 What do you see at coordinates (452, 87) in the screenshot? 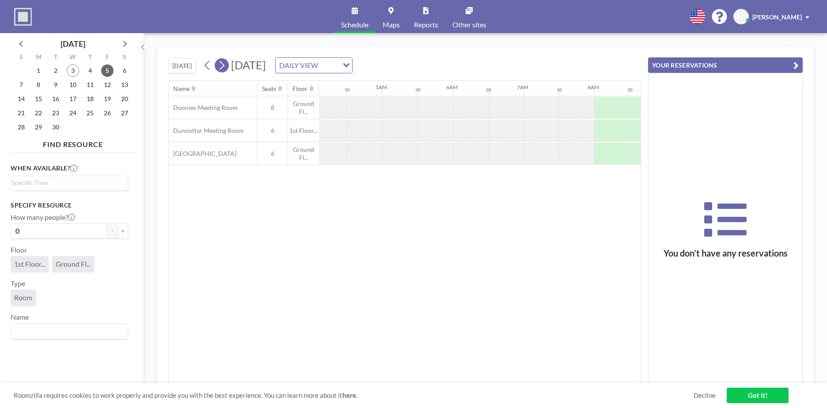
I see `div: 6AM` at bounding box center [452, 87].